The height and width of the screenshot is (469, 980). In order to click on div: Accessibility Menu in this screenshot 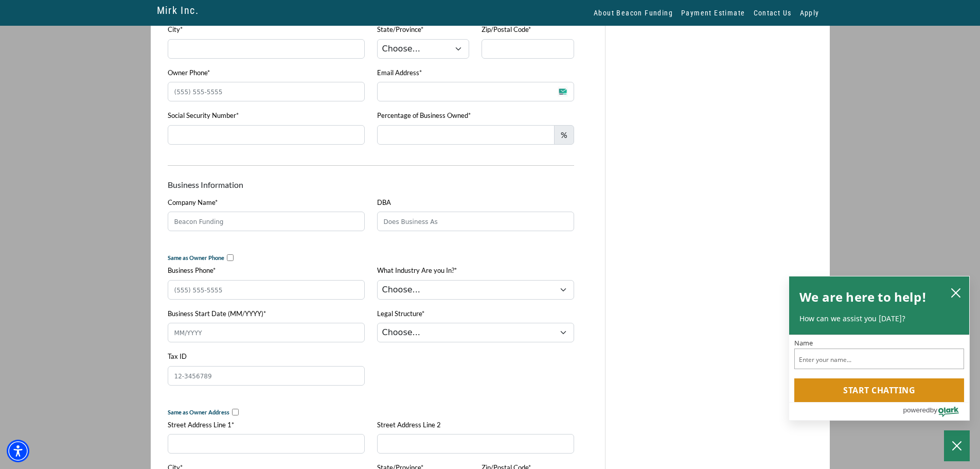, I will do `click(18, 451)`.